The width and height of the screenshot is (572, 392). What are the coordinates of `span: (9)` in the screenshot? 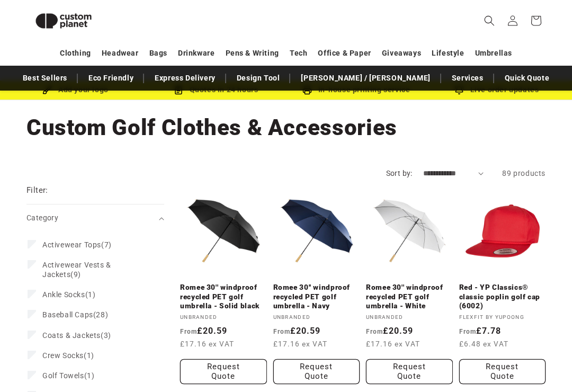 It's located at (95, 270).